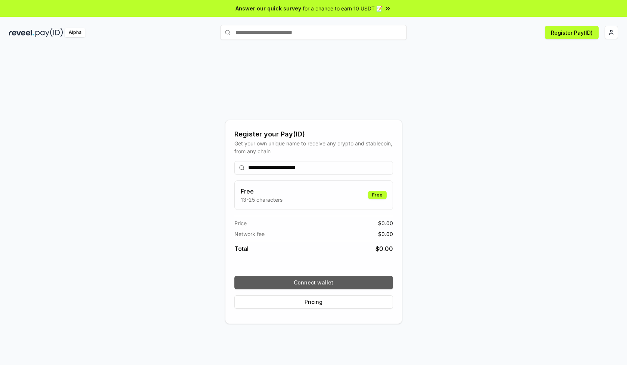 This screenshot has height=365, width=627. Describe the element at coordinates (262, 200) in the screenshot. I see `p: 13-25 characters` at that location.